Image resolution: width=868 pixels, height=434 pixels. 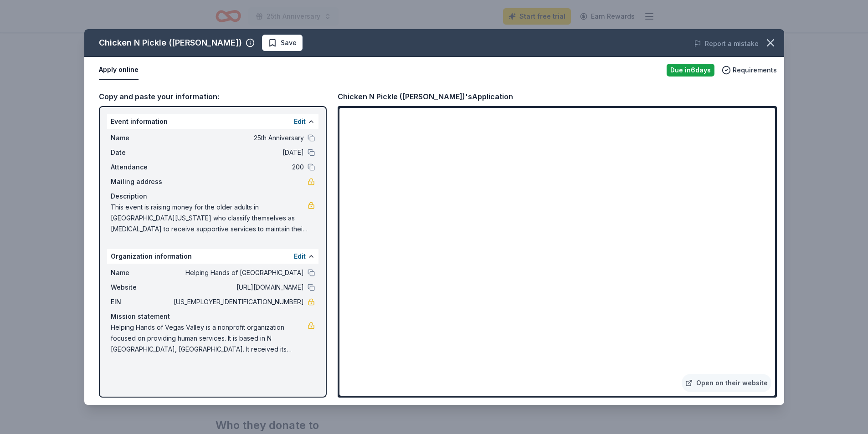 What do you see at coordinates (288, 43) in the screenshot?
I see `span: Save` at bounding box center [288, 43].